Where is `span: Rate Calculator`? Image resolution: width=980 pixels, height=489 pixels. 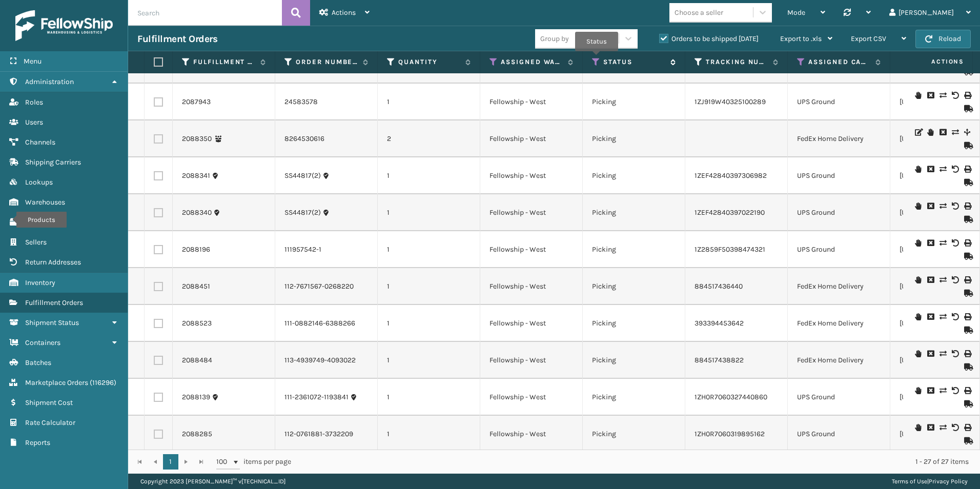
span: Rate Calculator is located at coordinates (51, 422).